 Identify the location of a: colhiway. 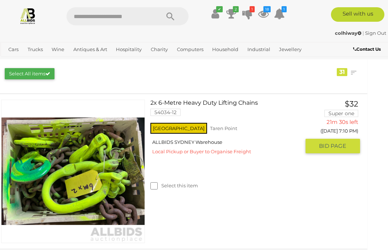
(348, 33).